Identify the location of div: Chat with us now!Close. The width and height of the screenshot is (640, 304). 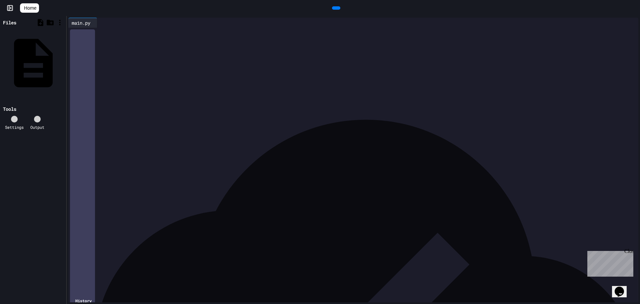
(24, 22).